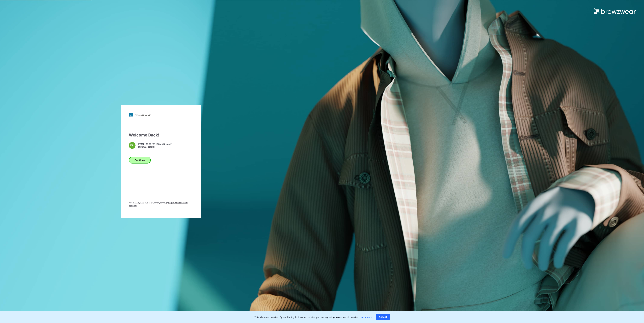 Image resolution: width=644 pixels, height=323 pixels. I want to click on img: svg+xml;base64,PHN2ZyB3aWR0aD0iMjgiIGhlaWdodD0iMjgiIHZpZXdCb3g9IjAgMCAyOCAyOCIgZmlsbD0ibm9uZSIgeG..., so click(131, 115).